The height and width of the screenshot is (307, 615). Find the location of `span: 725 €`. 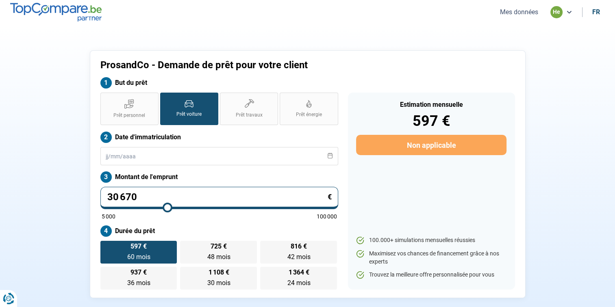

span: 725 € is located at coordinates (219, 247).